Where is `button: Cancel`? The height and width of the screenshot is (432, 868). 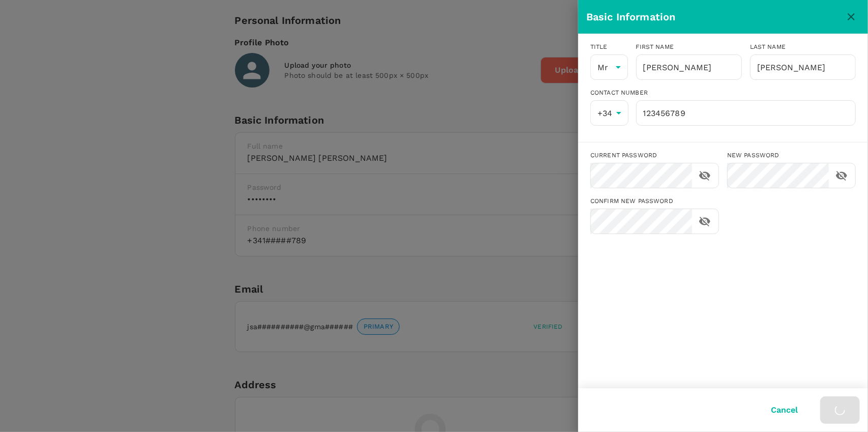
button: Cancel is located at coordinates (785, 410).